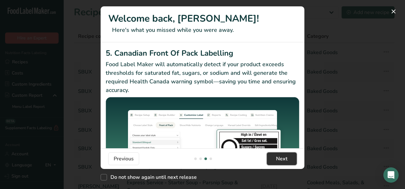 The width and height of the screenshot is (405, 189). Describe the element at coordinates (203, 53) in the screenshot. I see `h2: 5. Canadian Front Of Pack Labelling` at that location.